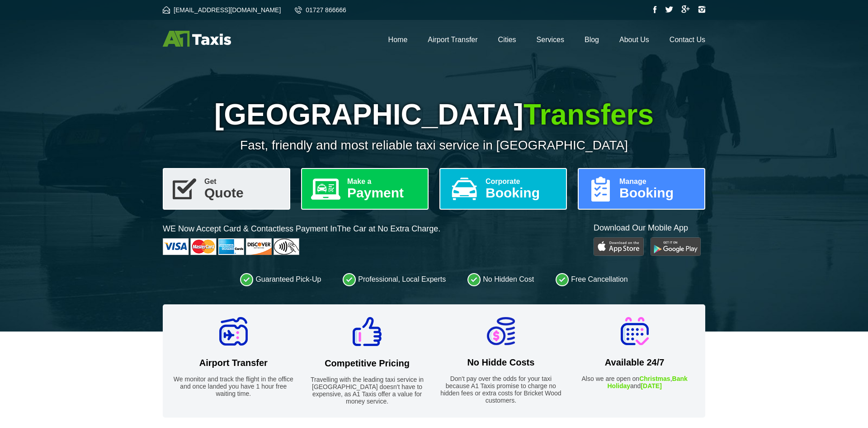 The width and height of the screenshot is (868, 428). What do you see at coordinates (635, 331) in the screenshot?
I see `img: Available 24/7 Icon` at bounding box center [635, 331].